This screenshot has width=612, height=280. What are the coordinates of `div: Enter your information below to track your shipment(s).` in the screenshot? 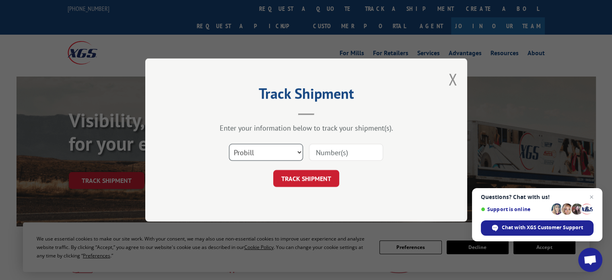 It's located at (306, 128).